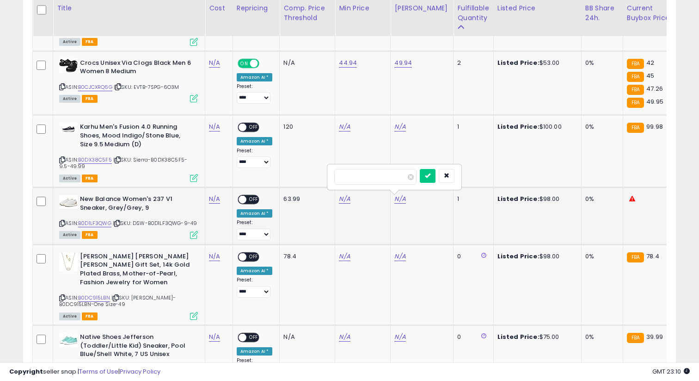 The height and width of the screenshot is (381, 699). I want to click on img: 31yCNVodNkL._SL40_.jpg, so click(68, 340).